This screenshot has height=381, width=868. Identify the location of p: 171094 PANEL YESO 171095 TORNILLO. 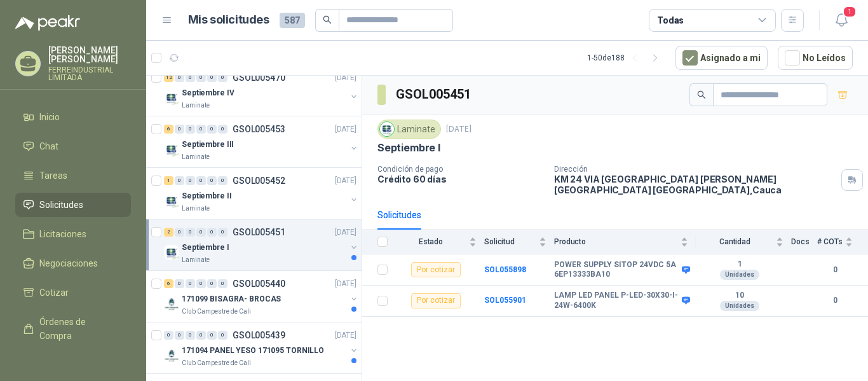
(253, 351).